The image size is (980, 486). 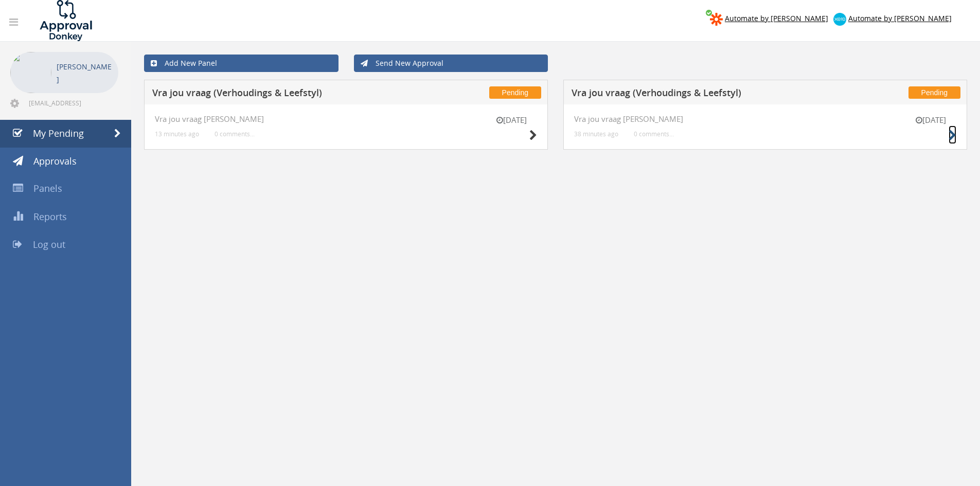 What do you see at coordinates (241, 63) in the screenshot?
I see `a: Add New Panel` at bounding box center [241, 63].